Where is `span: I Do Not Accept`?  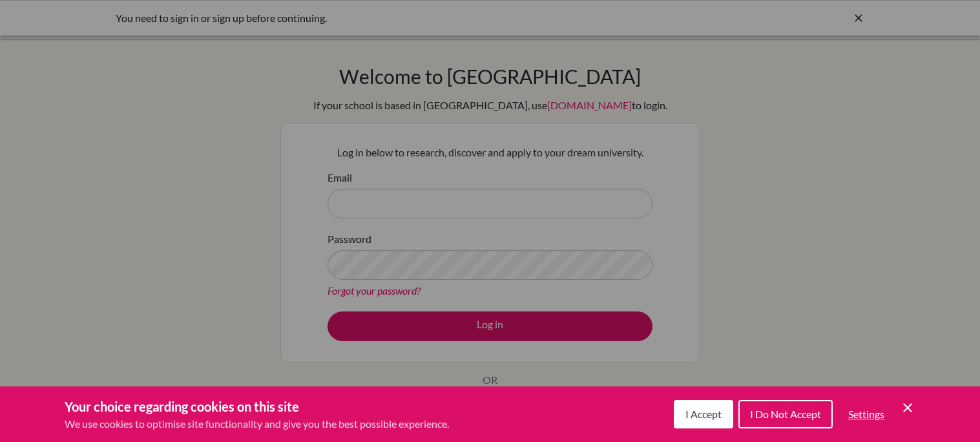
span: I Do Not Accept is located at coordinates (785, 413).